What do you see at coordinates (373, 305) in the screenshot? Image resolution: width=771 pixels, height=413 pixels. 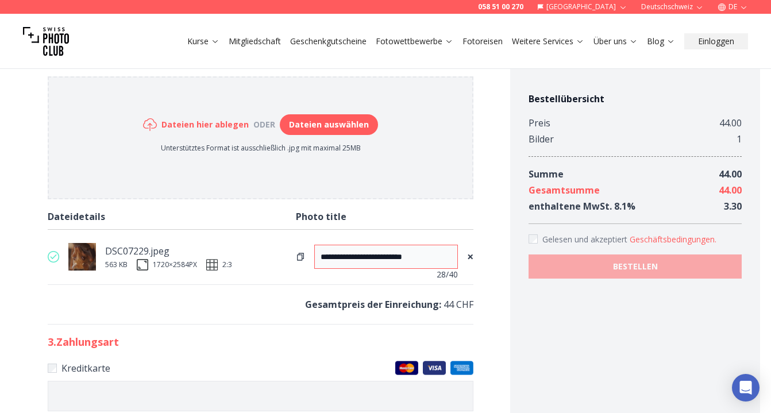 I see `b: Gesamtpreis der Einreichung :` at bounding box center [373, 305].